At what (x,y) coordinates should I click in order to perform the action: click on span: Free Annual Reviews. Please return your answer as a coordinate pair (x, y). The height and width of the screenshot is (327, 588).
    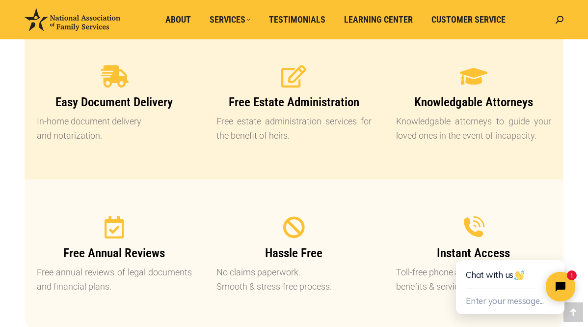
    Looking at the image, I should click on (114, 252).